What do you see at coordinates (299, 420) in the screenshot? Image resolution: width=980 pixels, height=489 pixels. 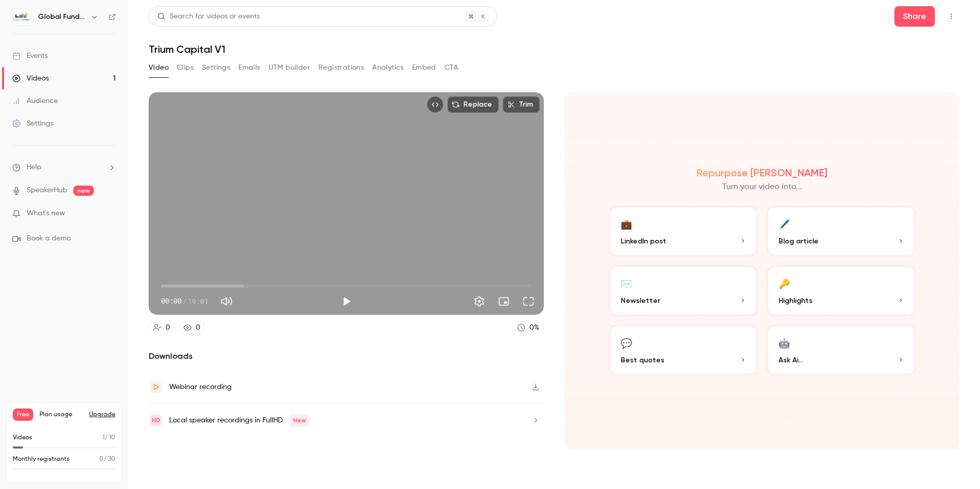 I see `span: New` at bounding box center [299, 420].